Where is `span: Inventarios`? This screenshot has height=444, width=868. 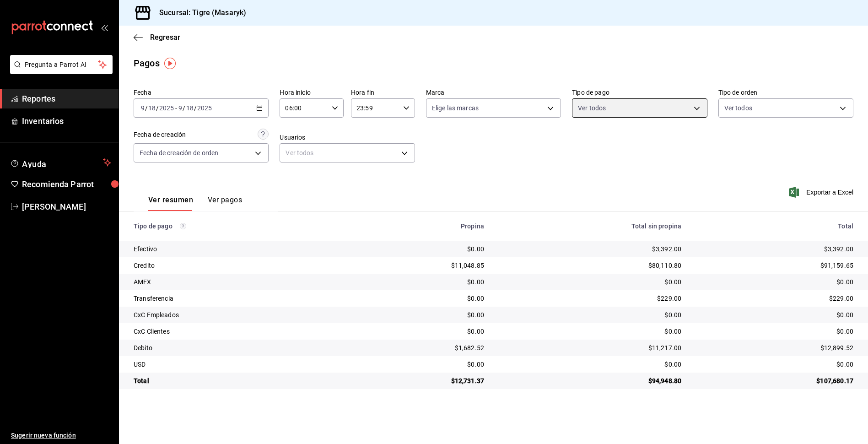
span: Inventarios is located at coordinates (66, 121).